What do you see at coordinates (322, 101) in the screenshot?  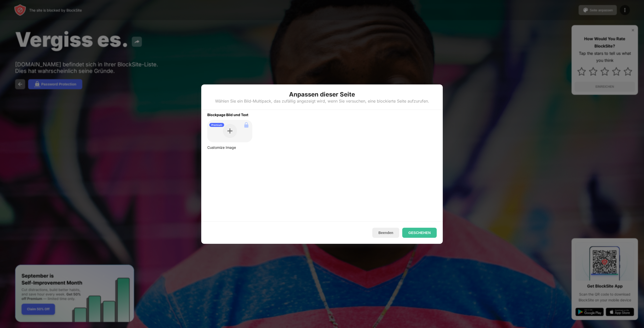 I see `div: Wählen Sie ein Bild-Multipack, das zufällig angezeigt wird, wenn Sie versuchen, eine blockierte S...` at bounding box center [322, 101].